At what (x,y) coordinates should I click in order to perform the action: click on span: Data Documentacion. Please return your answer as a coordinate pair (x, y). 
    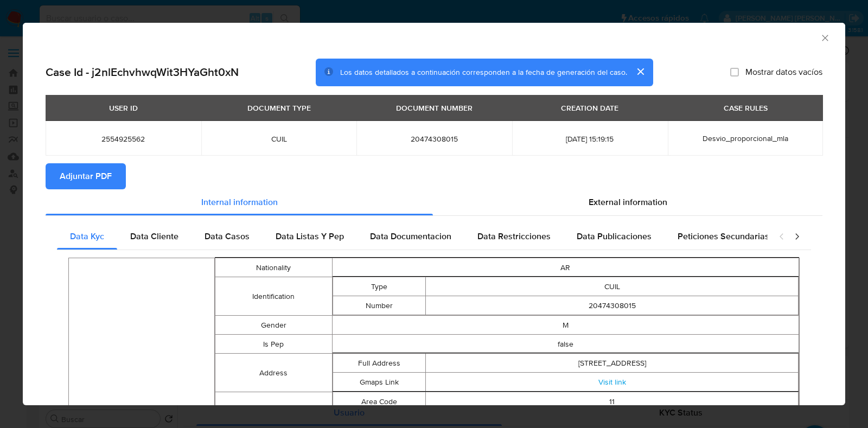
    Looking at the image, I should click on (410, 236).